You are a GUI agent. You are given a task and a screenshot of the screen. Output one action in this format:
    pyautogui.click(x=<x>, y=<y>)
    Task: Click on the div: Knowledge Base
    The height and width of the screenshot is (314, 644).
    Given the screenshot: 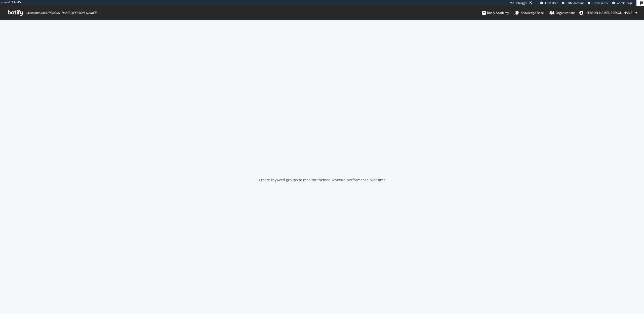 What is the action you would take?
    pyautogui.click(x=529, y=13)
    